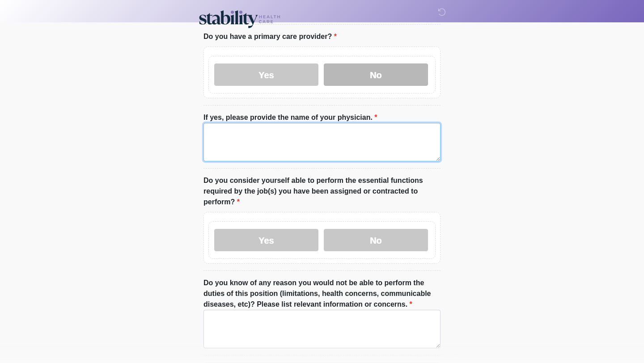 The height and width of the screenshot is (363, 644). I want to click on label: If yes, please provide the name of your physician., so click(290, 117).